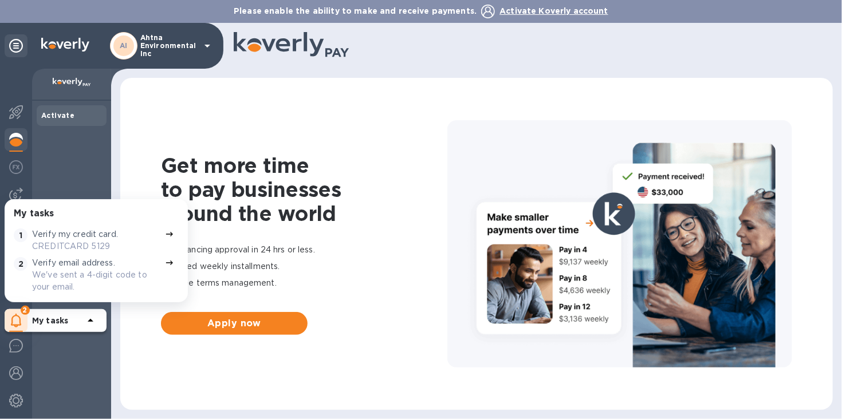  What do you see at coordinates (73, 263) in the screenshot?
I see `p: Verify email address.` at bounding box center [73, 263].